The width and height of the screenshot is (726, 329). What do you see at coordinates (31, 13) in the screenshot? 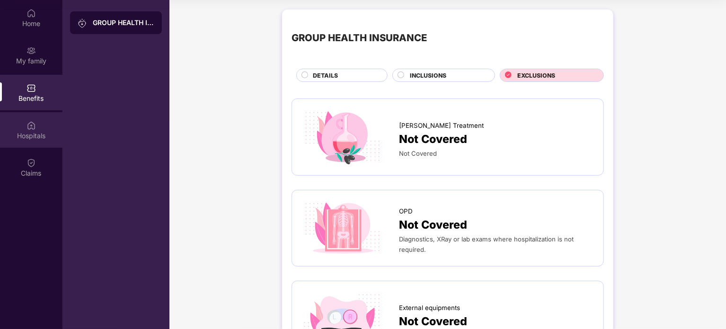
I see `img: svg+xml;base64,PHN2ZyBpZD0iSG9tZSIgeG1sbnM9Imh0dHA6Ly93d3cudzMub3JnLzIwMDAvc3ZnIiB3aWR0aD0iMjAiIG...` at bounding box center [31, 13].